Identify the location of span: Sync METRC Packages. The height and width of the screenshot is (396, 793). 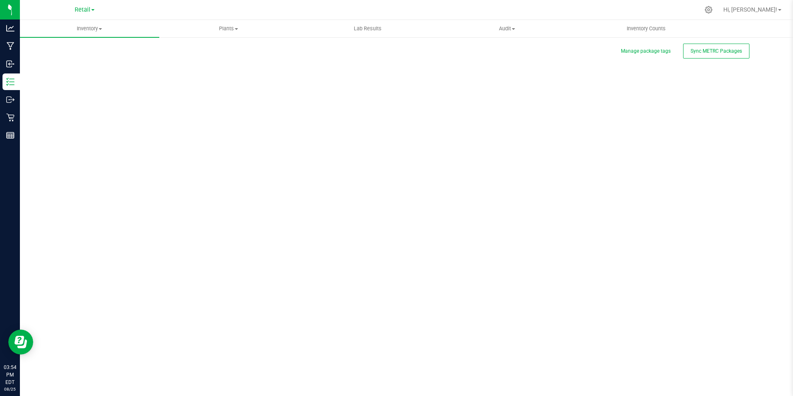
(716, 51).